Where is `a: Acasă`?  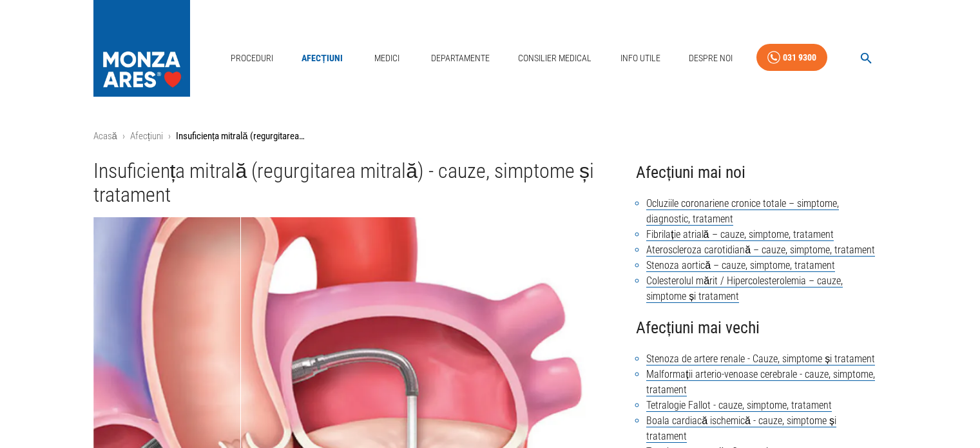
a: Acasă is located at coordinates (105, 136).